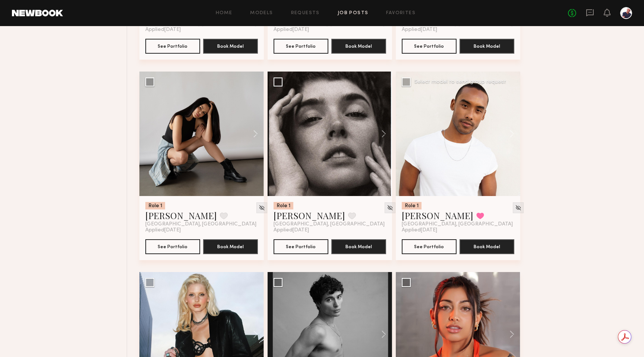 Image resolution: width=644 pixels, height=357 pixels. What do you see at coordinates (306, 13) in the screenshot?
I see `a: Requests` at bounding box center [306, 13].